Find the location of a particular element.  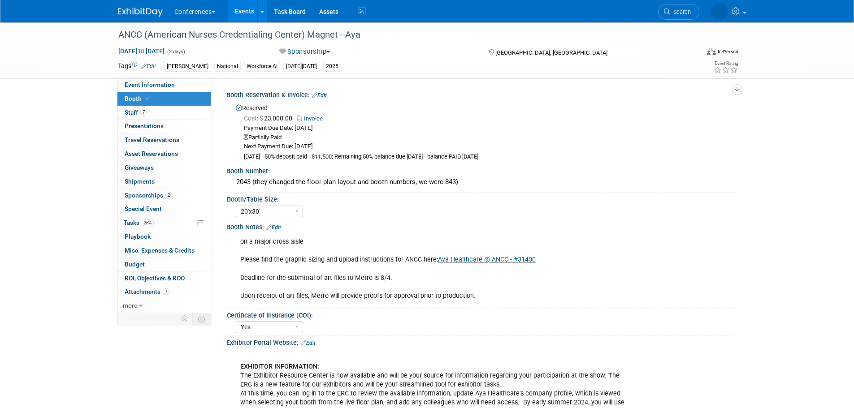

span: Sponsorships is located at coordinates (148, 195).